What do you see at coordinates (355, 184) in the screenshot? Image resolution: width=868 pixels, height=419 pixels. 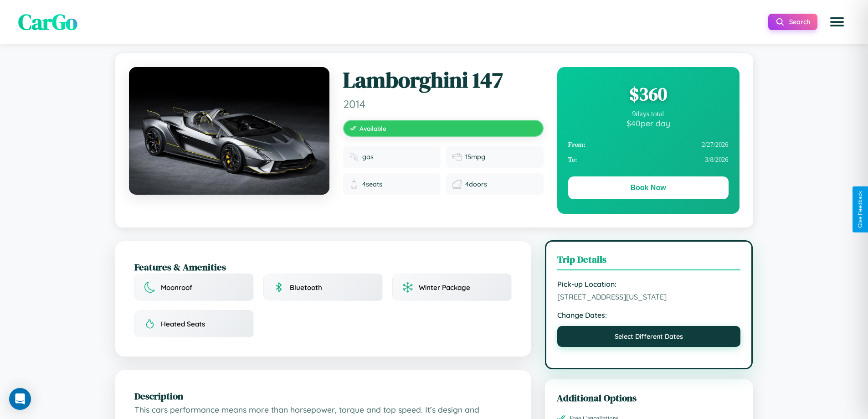 I see `img: Seats` at bounding box center [355, 184].